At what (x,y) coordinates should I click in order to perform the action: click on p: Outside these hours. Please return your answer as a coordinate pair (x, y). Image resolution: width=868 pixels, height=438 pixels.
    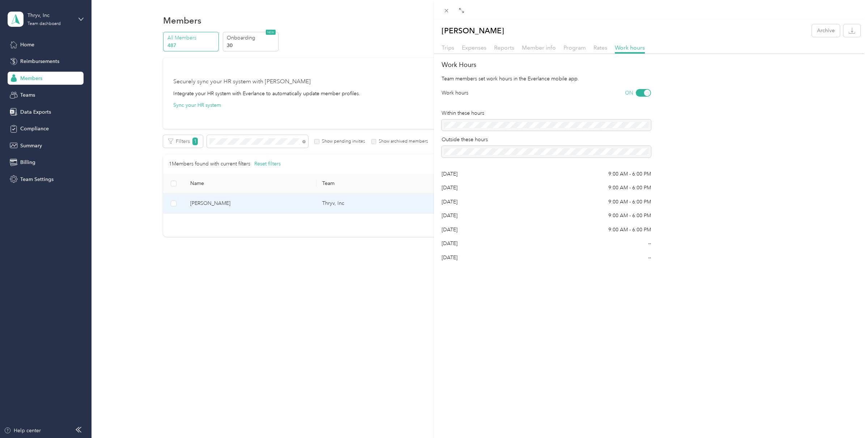
    Looking at the image, I should click on (546, 140).